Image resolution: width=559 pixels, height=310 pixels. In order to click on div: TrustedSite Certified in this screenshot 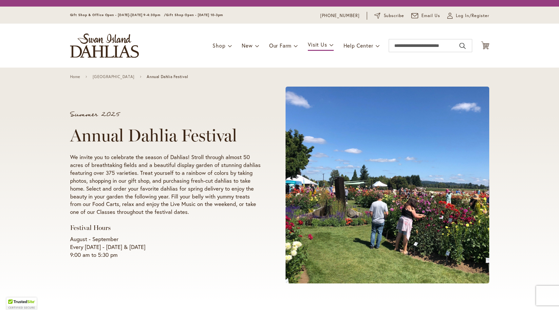, I will do `click(22, 303)`.